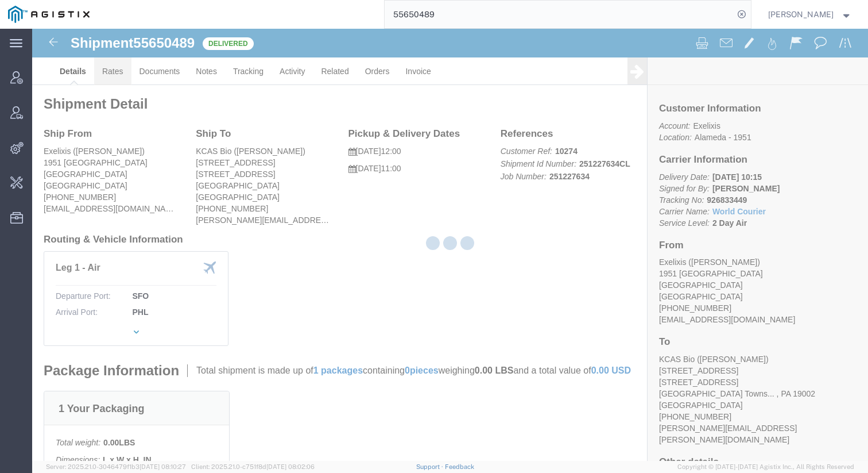 The height and width of the screenshot is (473, 868). What do you see at coordinates (559, 15) in the screenshot?
I see `input: Search for shipment number, reference number` at bounding box center [559, 15].